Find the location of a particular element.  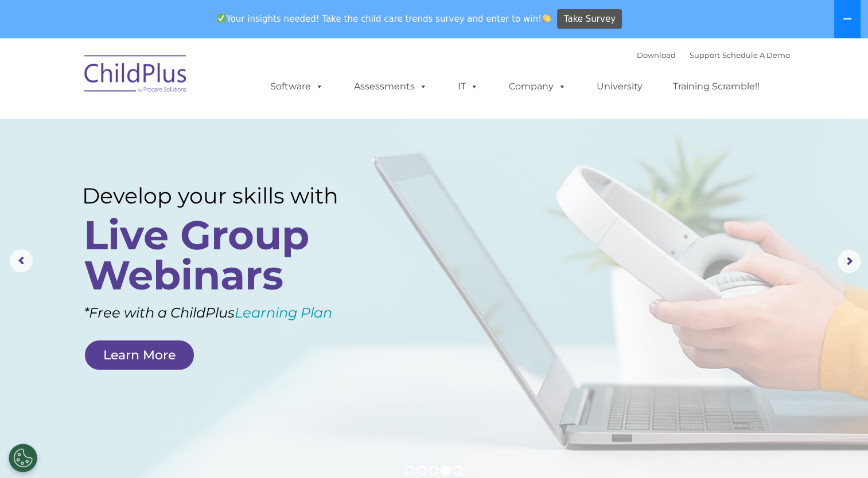

a: Training Scramble!! is located at coordinates (716, 87).